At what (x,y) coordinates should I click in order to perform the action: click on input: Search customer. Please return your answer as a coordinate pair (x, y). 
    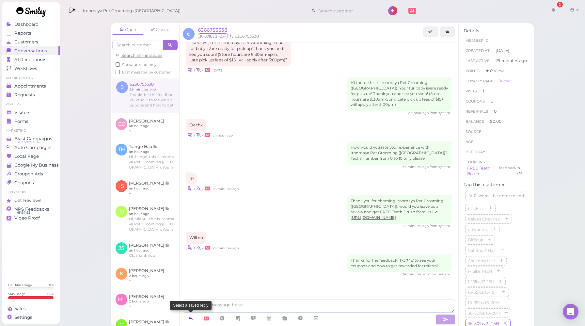
    Looking at the image, I should click on (137, 45).